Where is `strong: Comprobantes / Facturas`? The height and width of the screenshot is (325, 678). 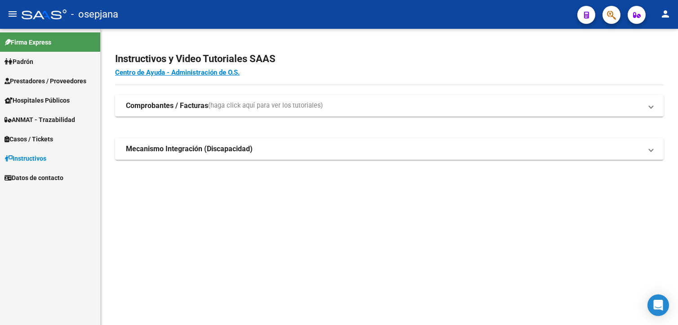
strong: Comprobantes / Facturas is located at coordinates (167, 106).